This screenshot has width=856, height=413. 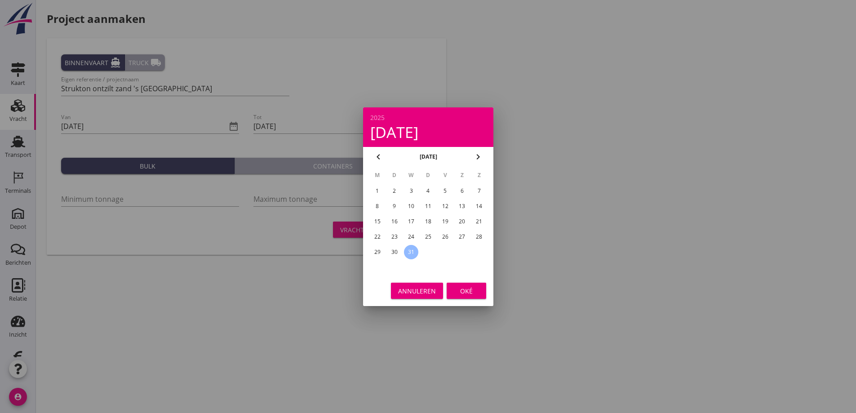 I want to click on div: 11, so click(x=428, y=206).